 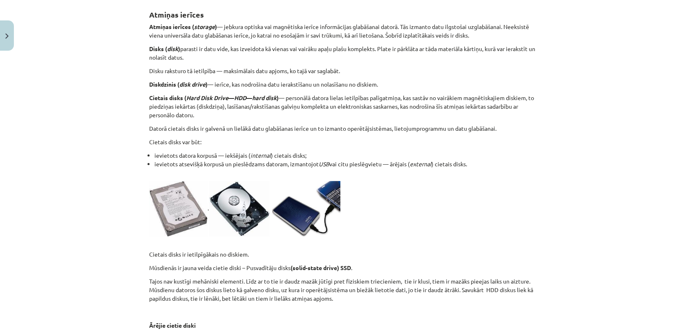 What do you see at coordinates (347, 142) in the screenshot?
I see `p: Cietais disks var būt:` at bounding box center [347, 142].